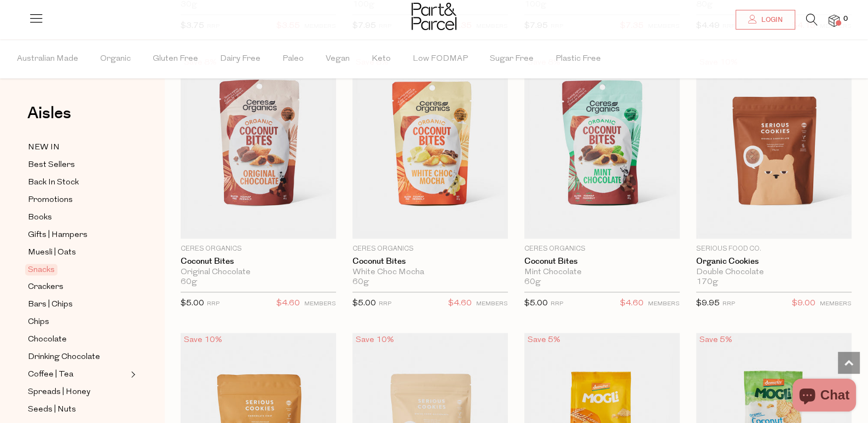 The width and height of the screenshot is (868, 423). I want to click on a: Chocolate, so click(78, 339).